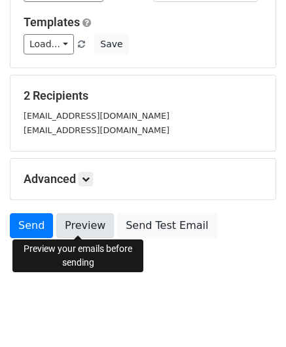 The image size is (286, 347). What do you see at coordinates (78, 256) in the screenshot?
I see `div: Preview your emails before sending` at bounding box center [78, 256].